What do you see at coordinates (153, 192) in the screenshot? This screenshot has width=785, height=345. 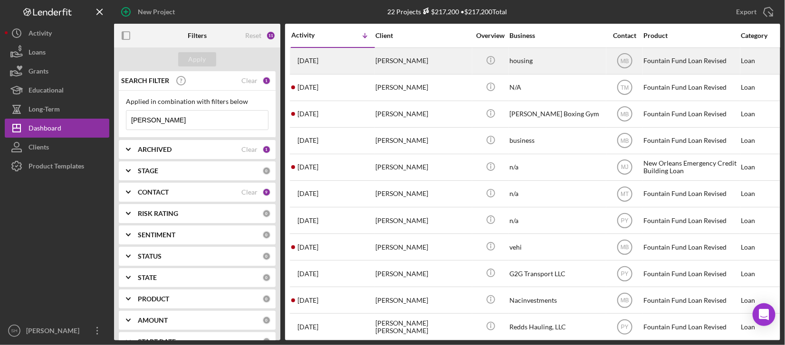 I see `b: CONTACT` at bounding box center [153, 192].